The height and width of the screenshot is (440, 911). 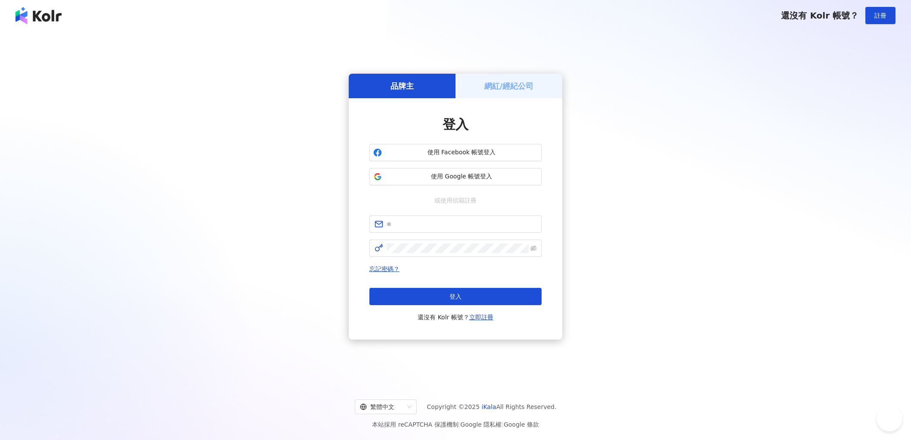 What do you see at coordinates (402, 86) in the screenshot?
I see `h5: 品牌主` at bounding box center [402, 86].